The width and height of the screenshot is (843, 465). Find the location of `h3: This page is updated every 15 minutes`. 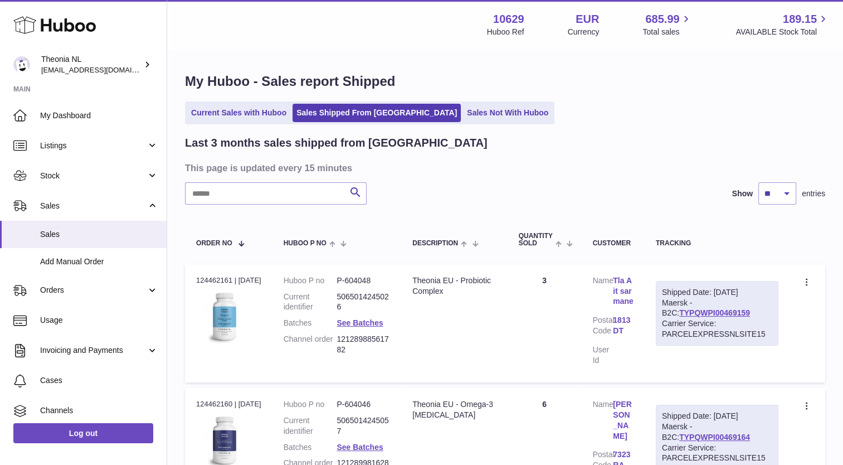

h3: This page is updated every 15 minutes is located at coordinates (504, 168).